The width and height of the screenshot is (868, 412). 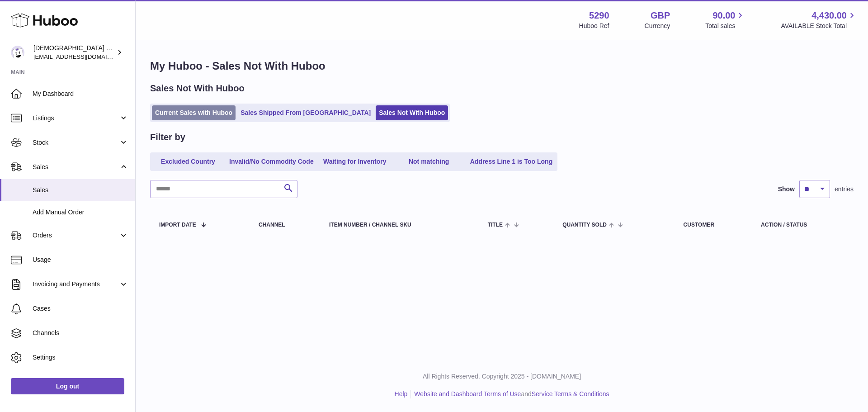 What do you see at coordinates (168, 137) in the screenshot?
I see `h2: Filter by` at bounding box center [168, 137].